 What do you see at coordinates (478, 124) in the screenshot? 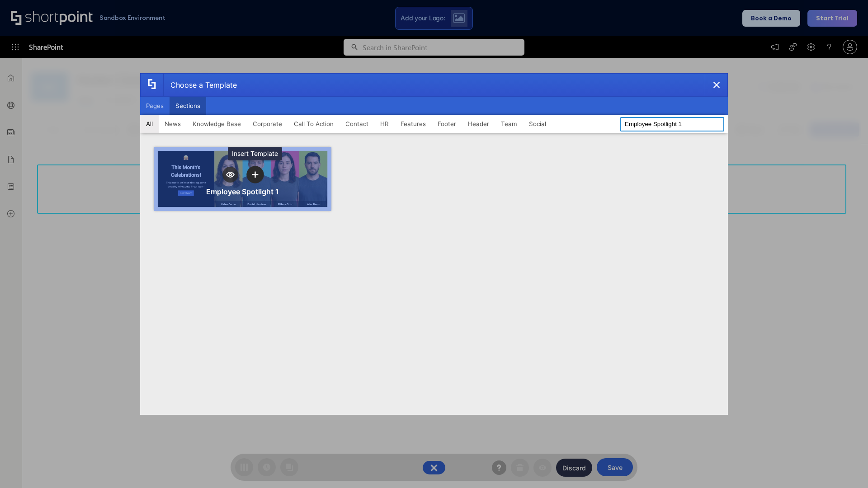
I see `button: Header` at bounding box center [478, 124].